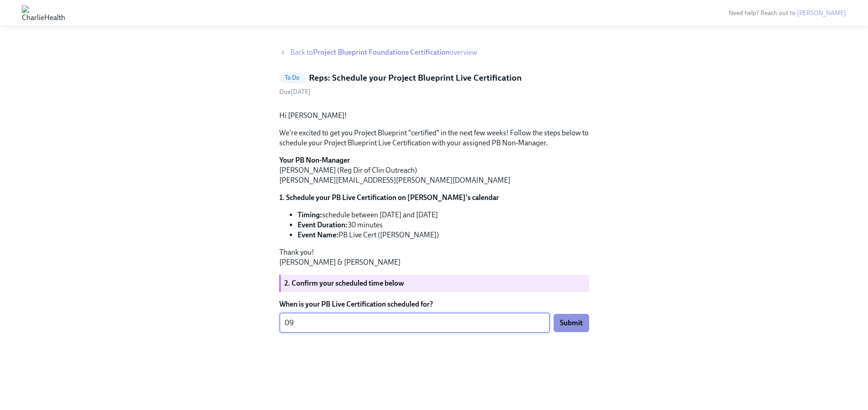 The width and height of the screenshot is (868, 410). What do you see at coordinates (344, 283) in the screenshot?
I see `strong: 2. Confirm your scheduled time below` at bounding box center [344, 283].